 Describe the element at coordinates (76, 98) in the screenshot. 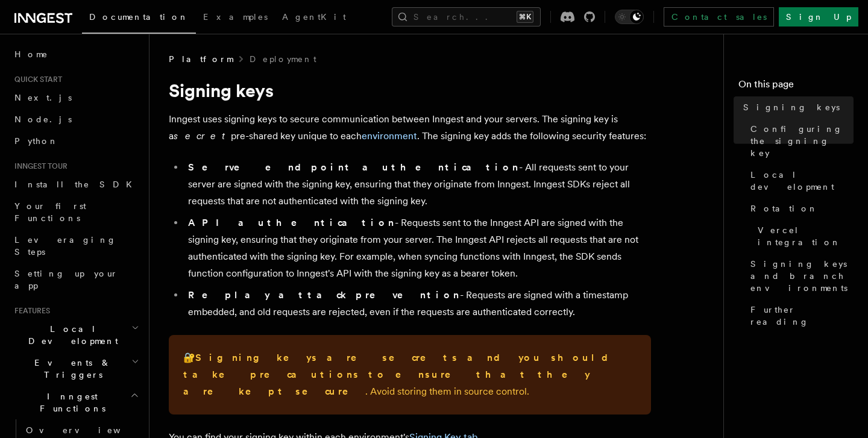

I see `a: Next.js` at that location.